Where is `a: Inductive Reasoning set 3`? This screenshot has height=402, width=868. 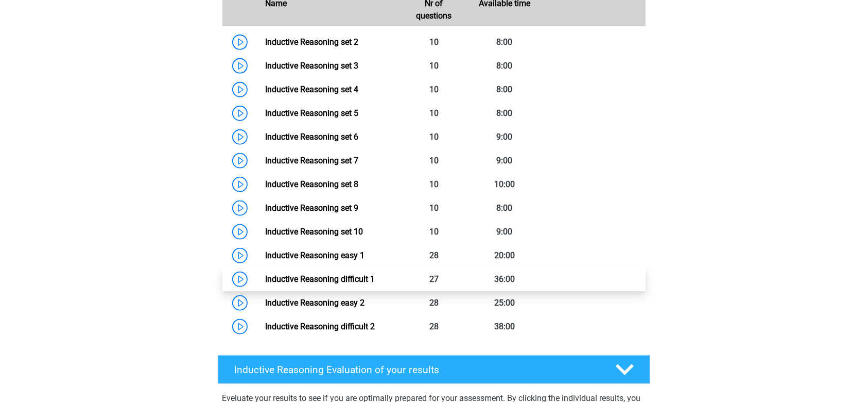
a: Inductive Reasoning set 3 is located at coordinates (312, 66).